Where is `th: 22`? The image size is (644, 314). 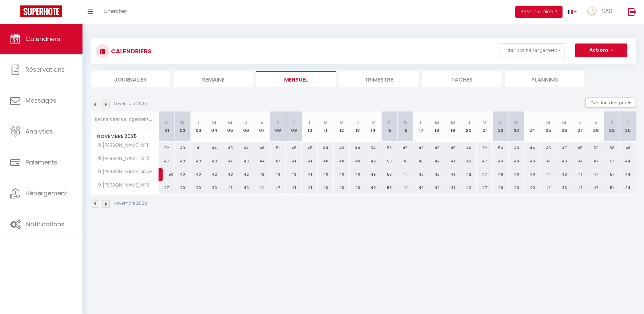
th: 22 is located at coordinates (501, 126).